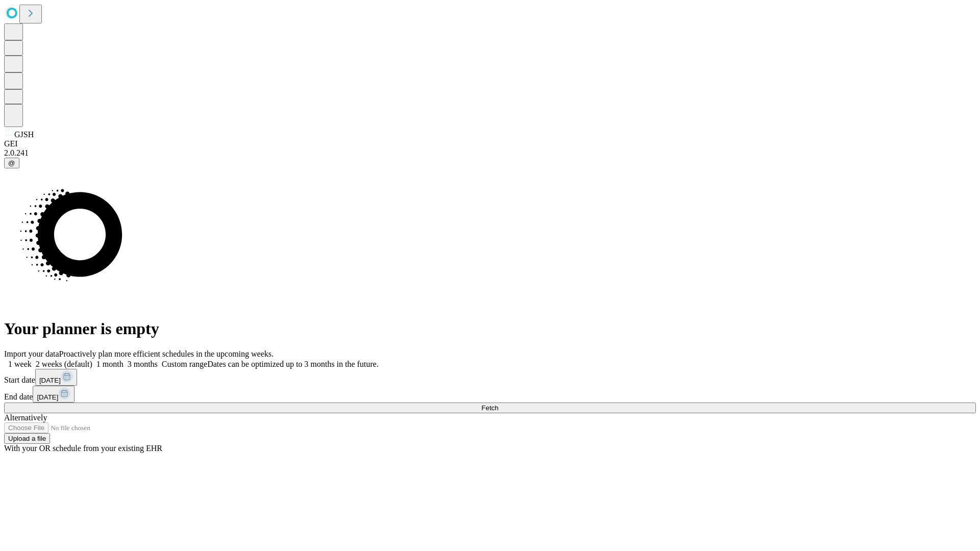  Describe the element at coordinates (110, 364) in the screenshot. I see `span: 1 month` at that location.